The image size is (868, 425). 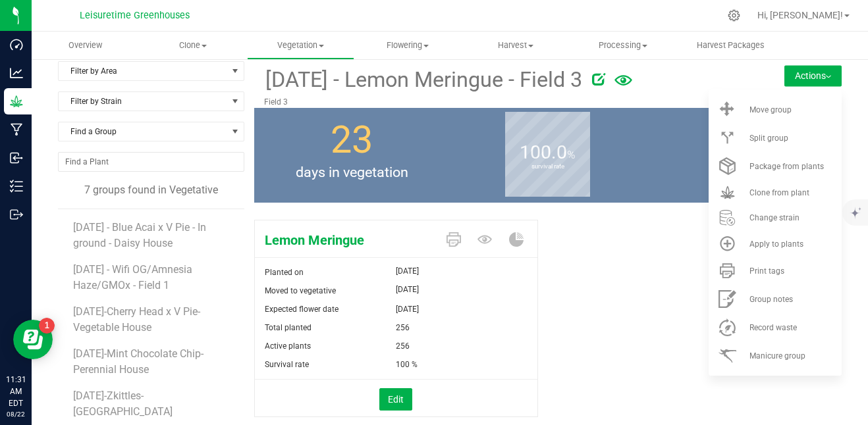 I want to click on inline-svg: Inbound, so click(x=16, y=158).